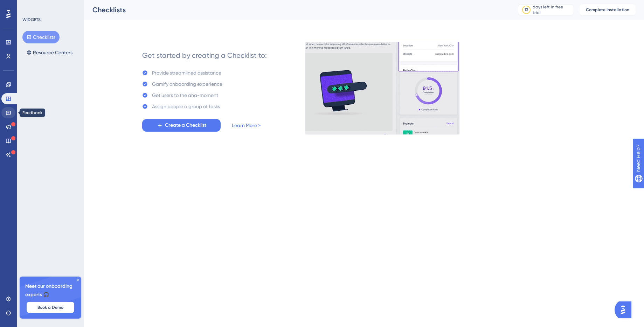 Image resolution: width=644 pixels, height=327 pixels. What do you see at coordinates (49, 52) in the screenshot?
I see `button: Resource Centers` at bounding box center [49, 52].